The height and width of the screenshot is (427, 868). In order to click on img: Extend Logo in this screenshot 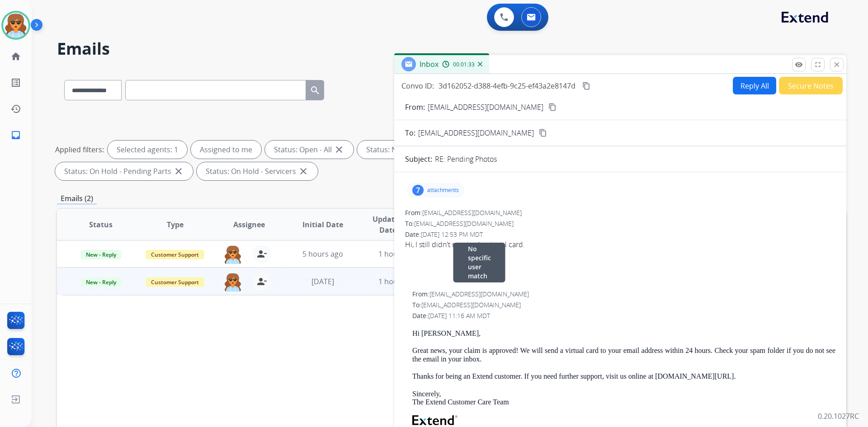, I will do `click(435, 421)`.